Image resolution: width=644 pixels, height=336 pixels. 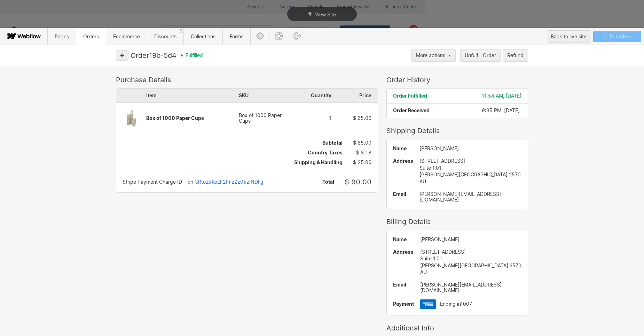 What do you see at coordinates (247, 80) in the screenshot?
I see `div: Purchase Details` at bounding box center [247, 80].